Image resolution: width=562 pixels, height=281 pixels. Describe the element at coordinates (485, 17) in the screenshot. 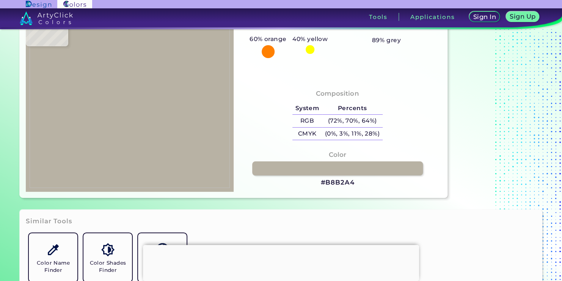

I see `a: Sign In` at that location.